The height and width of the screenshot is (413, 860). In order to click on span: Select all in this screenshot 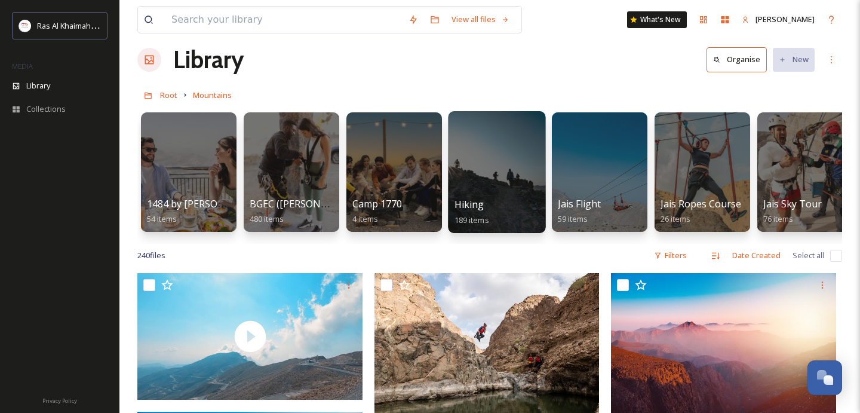, I will do `click(808, 255)`.